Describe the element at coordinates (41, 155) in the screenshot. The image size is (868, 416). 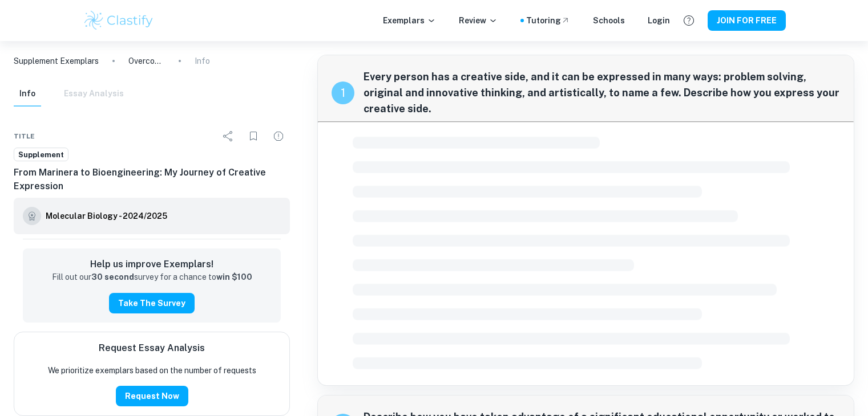
I see `span: Supplement` at that location.